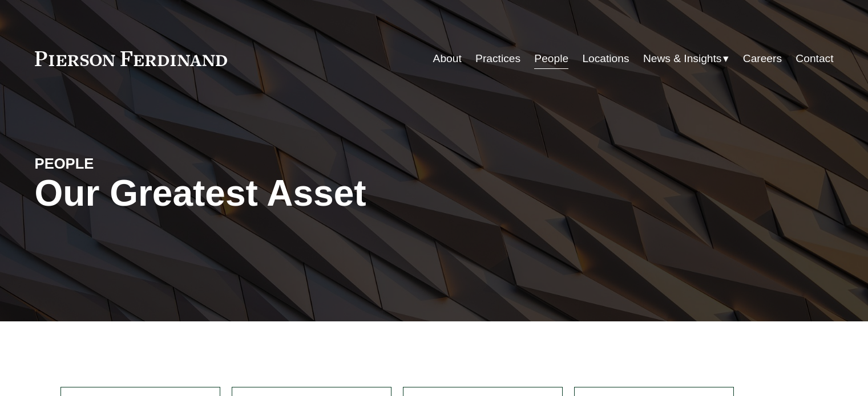 Image resolution: width=868 pixels, height=396 pixels. I want to click on a: Contact, so click(814, 58).